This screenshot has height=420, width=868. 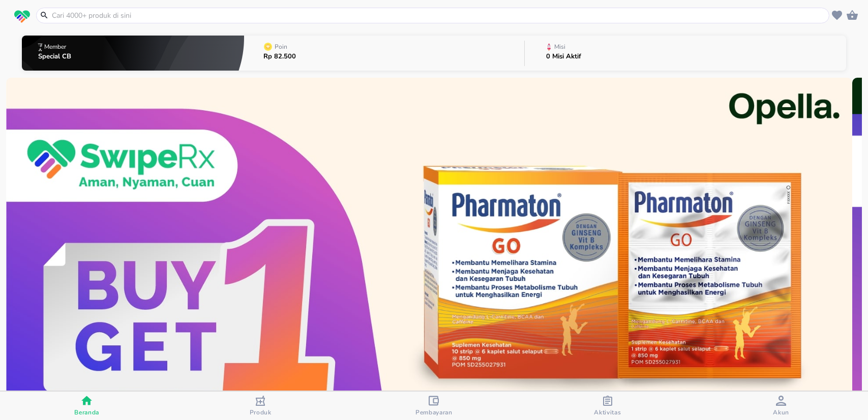 What do you see at coordinates (384, 53) in the screenshot?
I see `button: PoinRp 82.500` at bounding box center [384, 53].